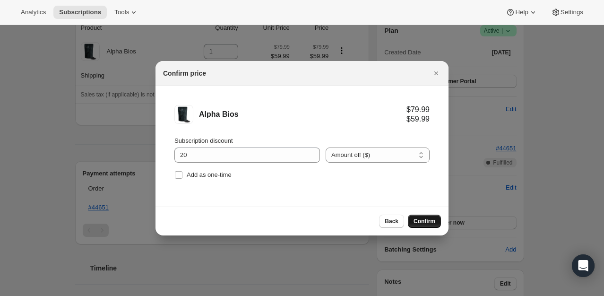  What do you see at coordinates (567, 12) in the screenshot?
I see `button: Settings` at bounding box center [567, 12].